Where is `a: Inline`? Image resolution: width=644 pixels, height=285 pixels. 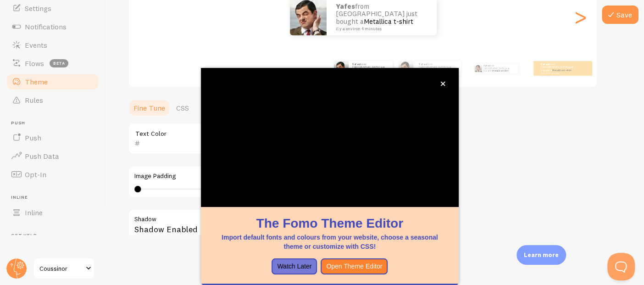 a: Inline is located at coordinates (53, 212).